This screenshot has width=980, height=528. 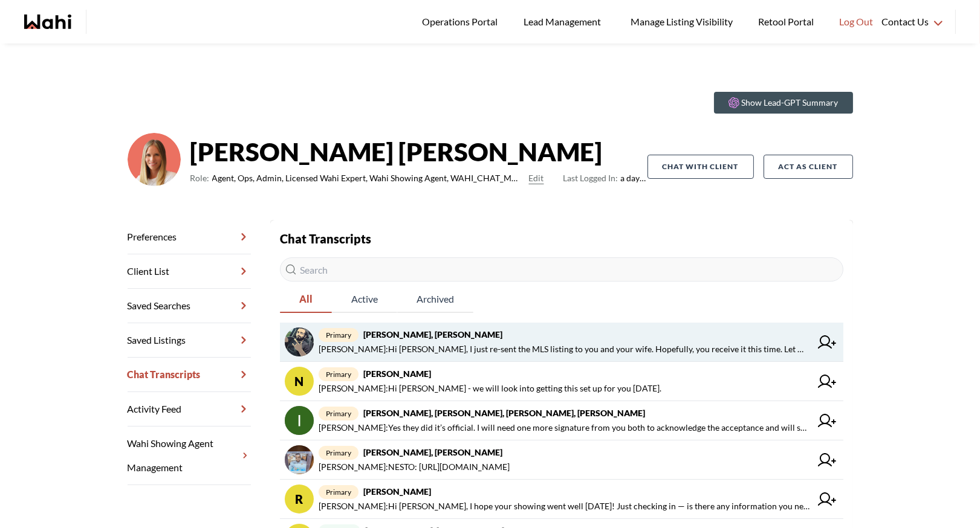 What do you see at coordinates (435, 300) in the screenshot?
I see `button: Archived` at bounding box center [435, 300].